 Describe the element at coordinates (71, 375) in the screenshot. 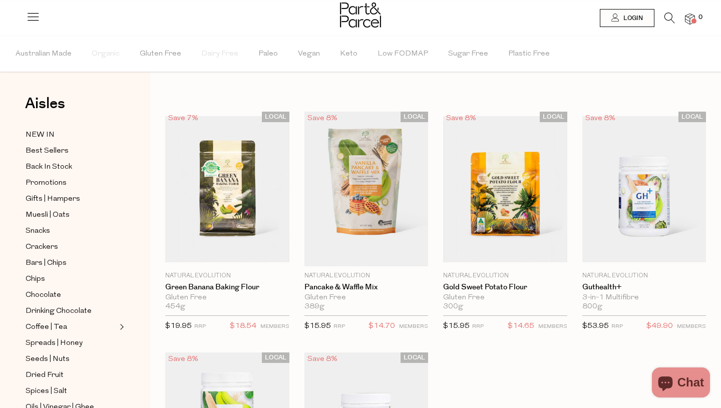

I see `a: Dried Fruit` at that location.